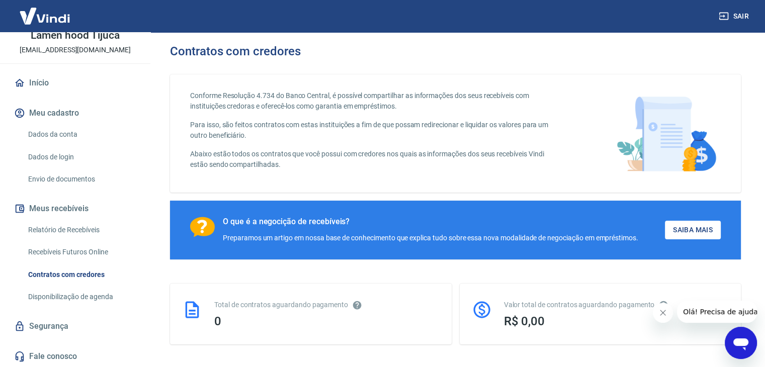  I want to click on div: 0, so click(327, 322).